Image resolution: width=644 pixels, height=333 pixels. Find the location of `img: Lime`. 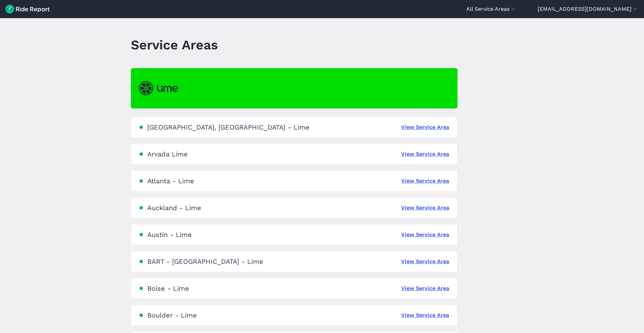

img: Lime is located at coordinates (158, 88).